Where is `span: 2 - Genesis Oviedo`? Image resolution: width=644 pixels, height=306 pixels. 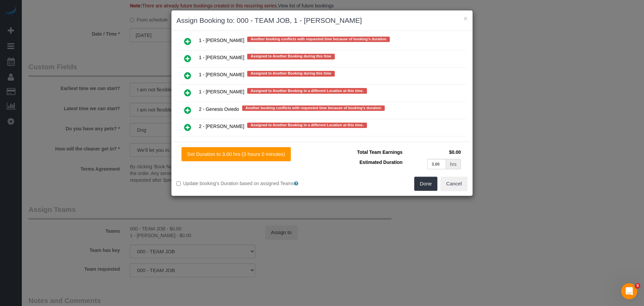 span: 2 - Genesis Oviedo is located at coordinates (219, 109).